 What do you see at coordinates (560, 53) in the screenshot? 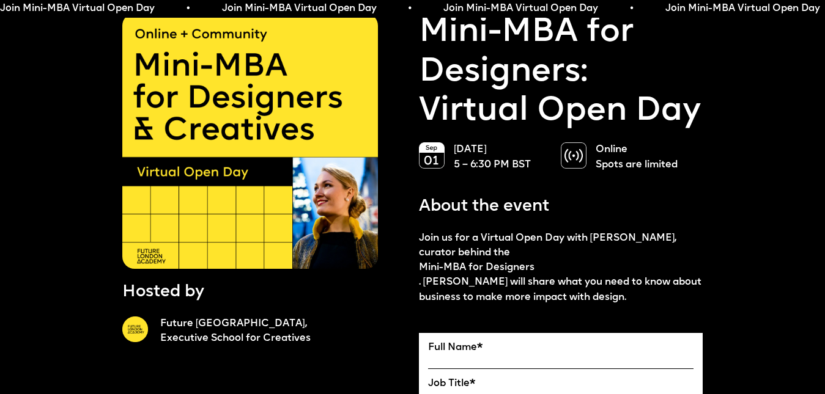
I see `a: Mini-MBA for Designers:` at bounding box center [560, 53].